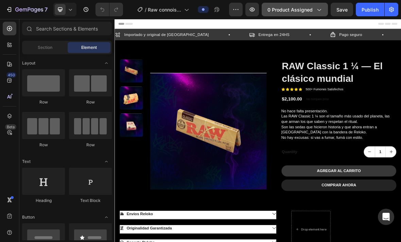 This screenshot has width=401, height=242. I want to click on span: No hay excusas: si vas a fumar, fumá con estilo., so click(295, 169).